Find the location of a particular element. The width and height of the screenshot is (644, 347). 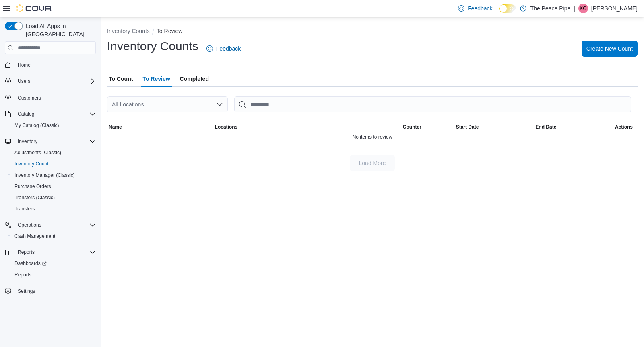

button: My Catalog (Classic) is located at coordinates (54, 126).